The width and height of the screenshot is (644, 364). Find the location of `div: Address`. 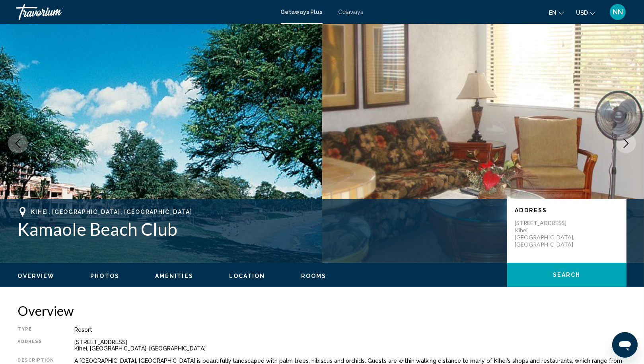

div: Address is located at coordinates (36, 345).